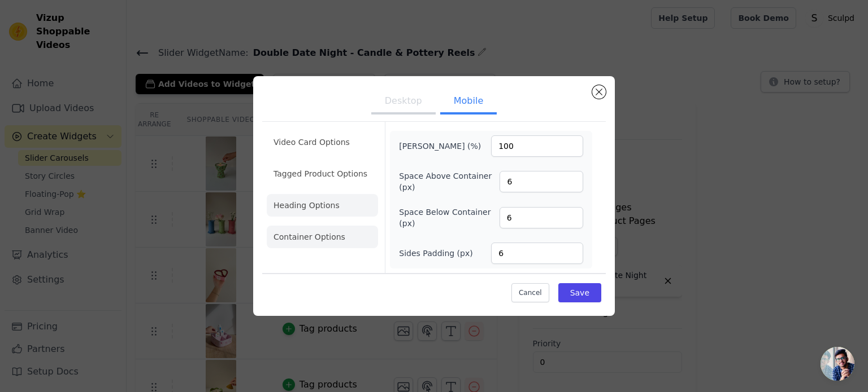 This screenshot has height=392, width=868. What do you see at coordinates (322, 142) in the screenshot?
I see `li: Video Card Options` at bounding box center [322, 142].